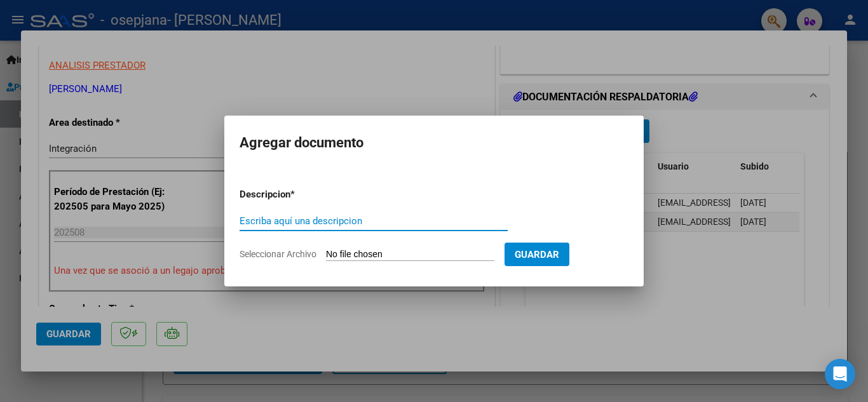 Image resolution: width=868 pixels, height=402 pixels. What do you see at coordinates (840, 375) in the screenshot?
I see `div: Open Intercom Messenger` at bounding box center [840, 375].